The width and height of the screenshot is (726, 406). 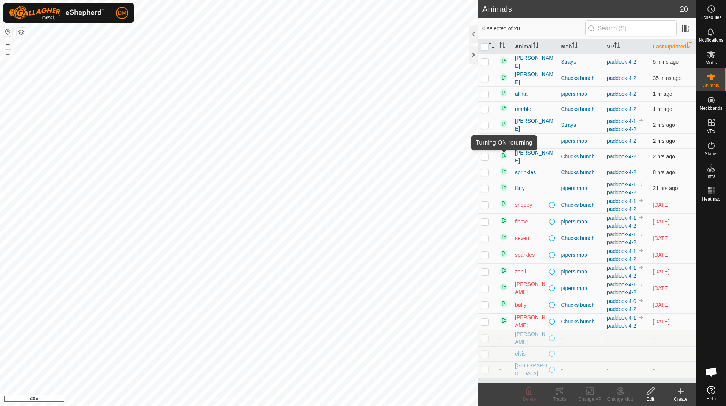 What do you see at coordinates (666, 188) in the screenshot?
I see `span: 22 Sept 2025, 5:36 pm` at bounding box center [666, 188].